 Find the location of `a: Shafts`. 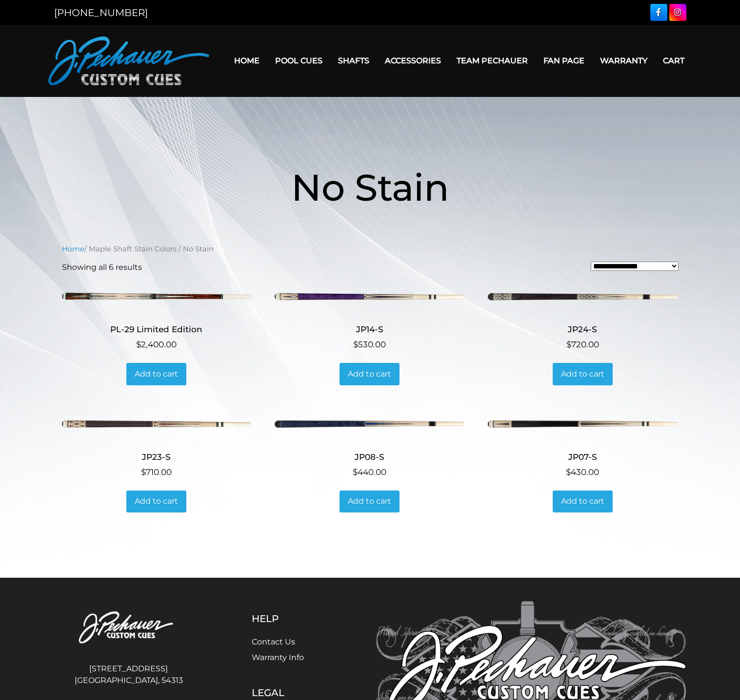

a: Shafts is located at coordinates (354, 61).